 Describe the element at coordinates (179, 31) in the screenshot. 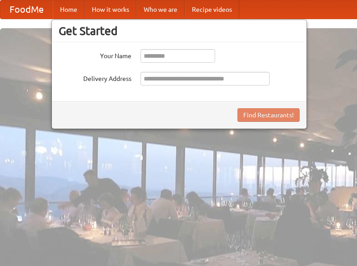

I see `h3: Get Started` at that location.